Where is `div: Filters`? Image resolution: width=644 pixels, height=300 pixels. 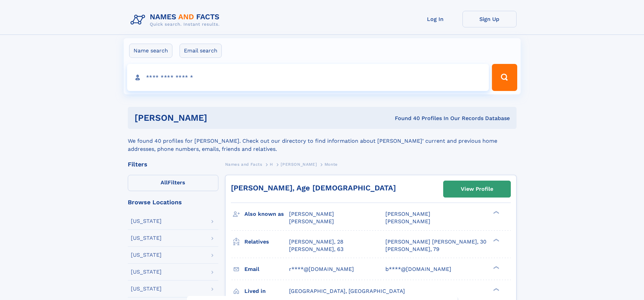 div: Filters is located at coordinates (173, 164).